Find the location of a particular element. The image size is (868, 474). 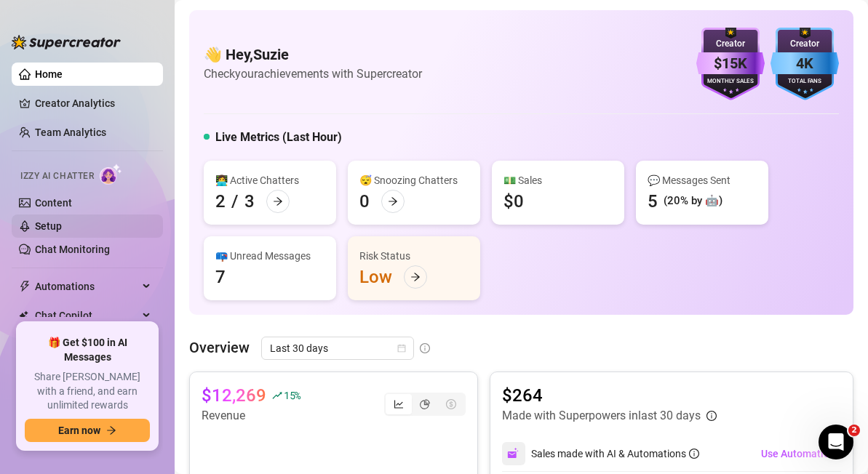

span: 2 is located at coordinates (854, 431).